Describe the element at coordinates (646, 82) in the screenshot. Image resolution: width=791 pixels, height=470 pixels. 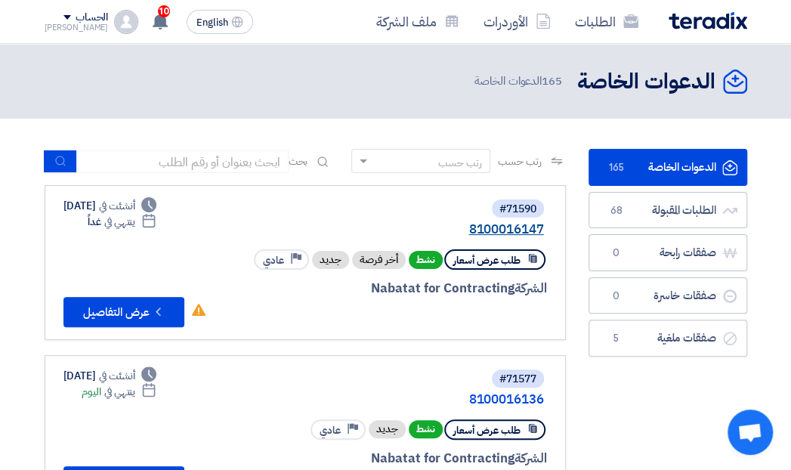
I see `h2: الدعوات الخاصة` at that location.